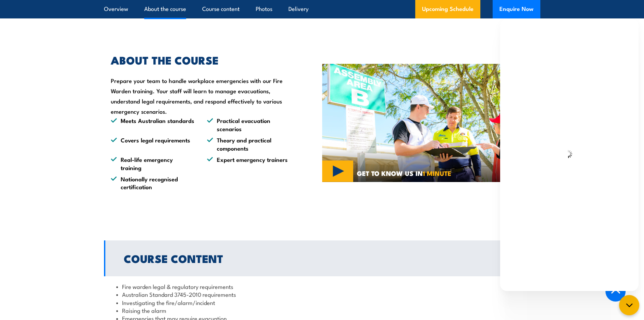 The image size is (644, 320). What do you see at coordinates (322, 258) in the screenshot?
I see `a: Course Content` at bounding box center [322, 258].